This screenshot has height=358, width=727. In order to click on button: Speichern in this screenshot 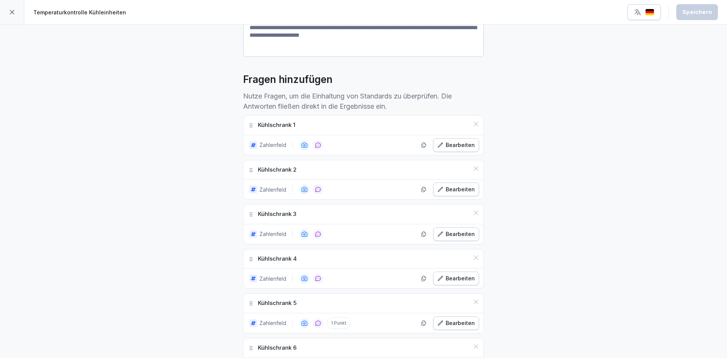, I will do `click(697, 12)`.